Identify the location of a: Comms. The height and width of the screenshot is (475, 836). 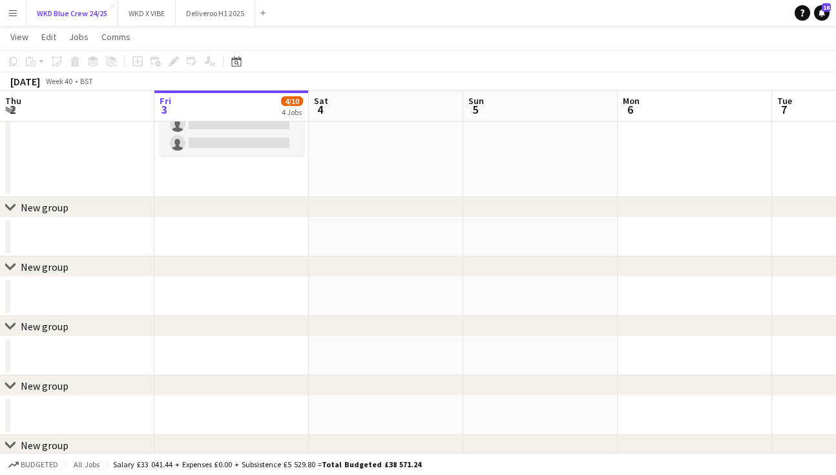
(116, 37).